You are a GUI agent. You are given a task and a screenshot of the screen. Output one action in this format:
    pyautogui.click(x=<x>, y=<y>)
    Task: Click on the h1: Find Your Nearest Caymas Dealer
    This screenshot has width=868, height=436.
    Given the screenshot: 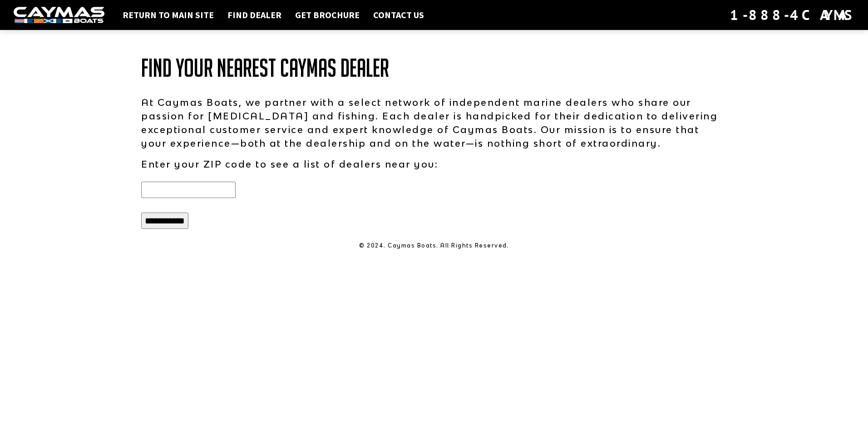 What is the action you would take?
    pyautogui.click(x=434, y=68)
    